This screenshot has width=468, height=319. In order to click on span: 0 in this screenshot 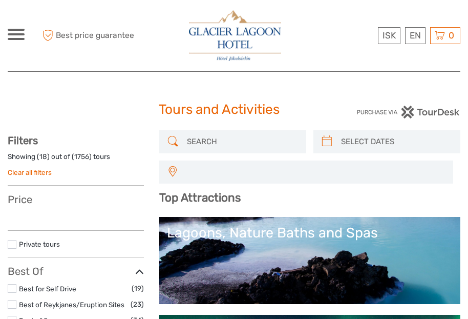, I will do `click(451, 35)`.